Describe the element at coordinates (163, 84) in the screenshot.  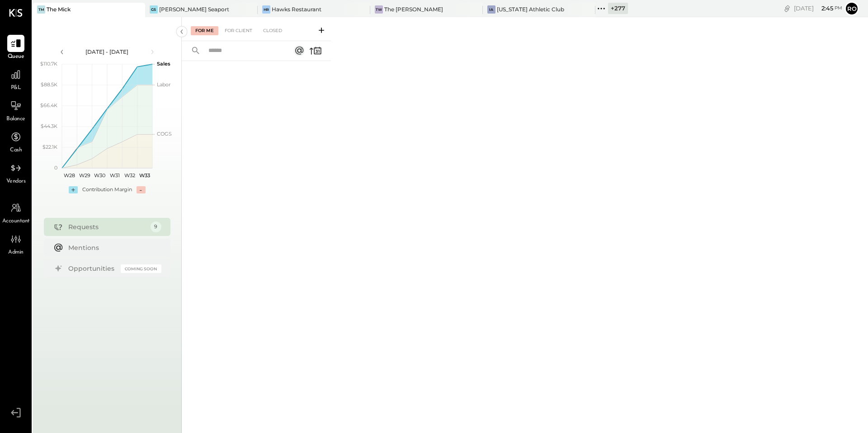
I see `text: Labor` at that location.